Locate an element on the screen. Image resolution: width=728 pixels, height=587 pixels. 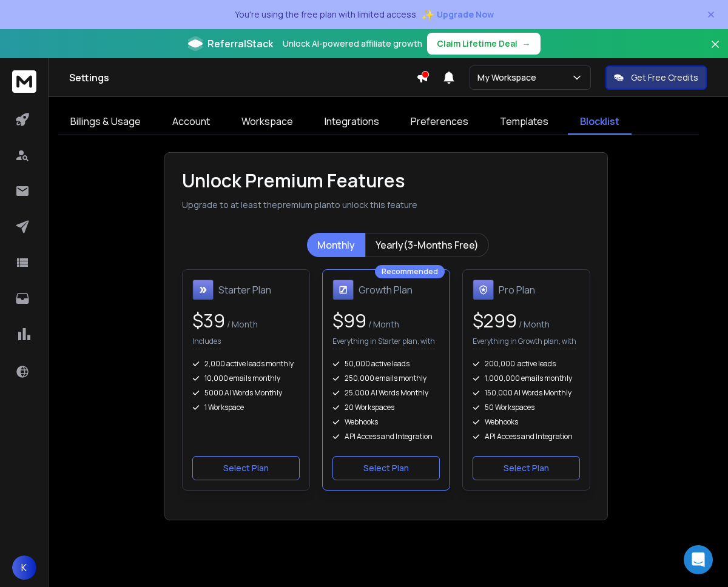
span: Upgrade Now is located at coordinates (465, 15).